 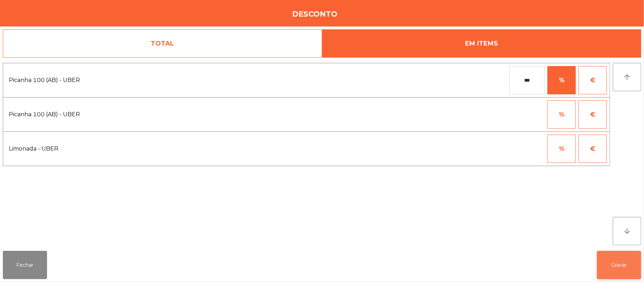 I want to click on i: arrow_upward, so click(x=627, y=77).